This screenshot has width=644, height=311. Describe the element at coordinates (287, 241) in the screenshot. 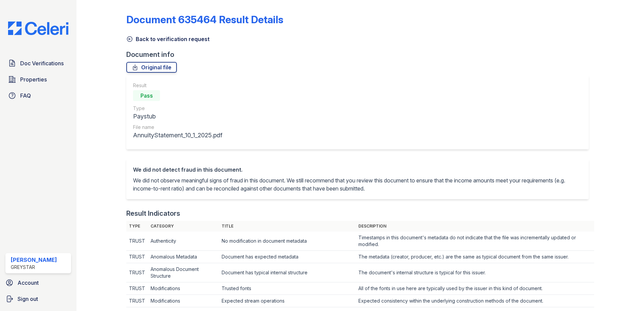

I see `td: No modification in document metadata` at that location.